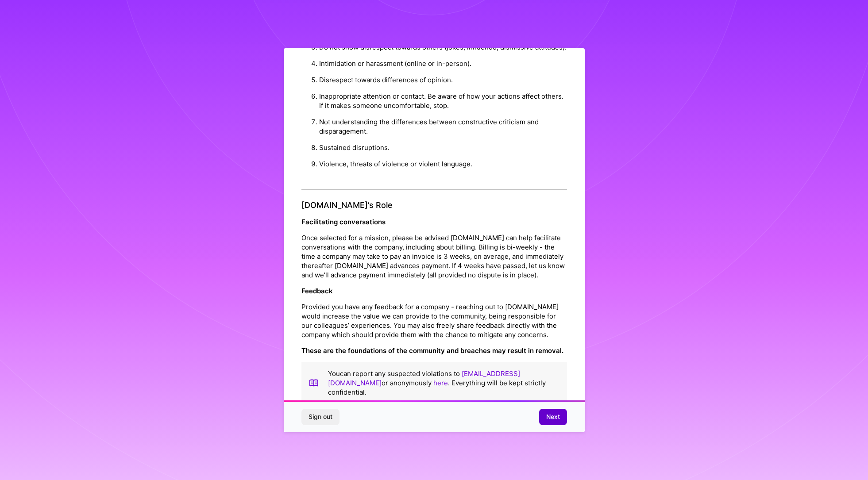  I want to click on a: here, so click(440, 383).